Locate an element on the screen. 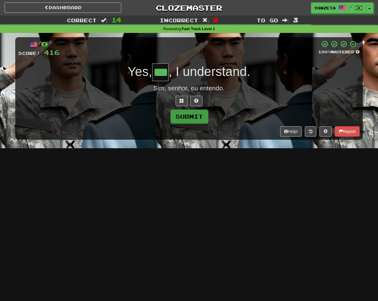 The image size is (378, 301). button: Help! is located at coordinates (291, 131).